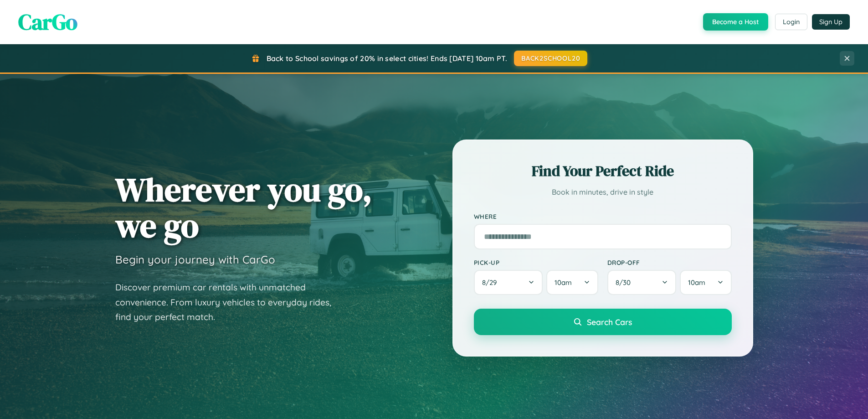  Describe the element at coordinates (536, 262) in the screenshot. I see `label: Pick-up` at that location.